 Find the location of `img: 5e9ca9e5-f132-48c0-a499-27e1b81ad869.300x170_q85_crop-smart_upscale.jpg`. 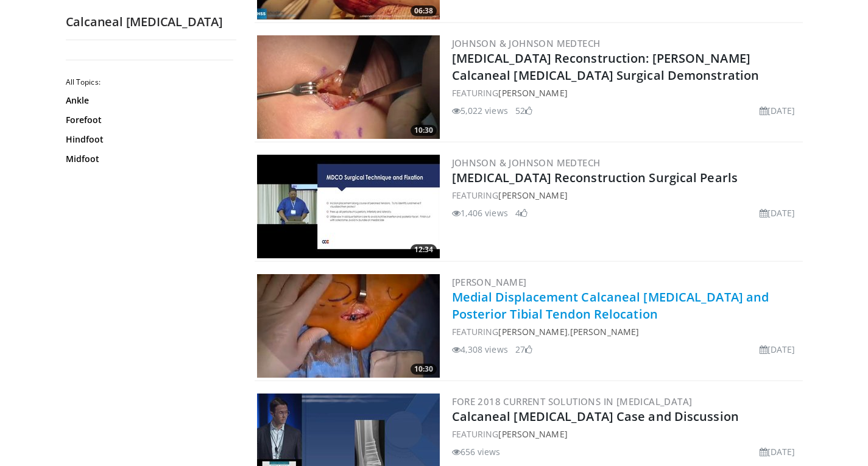

img: 5e9ca9e5-f132-48c0-a499-27e1b81ad869.300x170_q85_crop-smart_upscale.jpg is located at coordinates (348, 326).